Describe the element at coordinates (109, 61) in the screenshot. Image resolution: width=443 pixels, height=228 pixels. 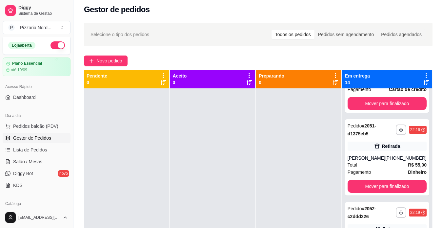
I see `span: Novo pedido` at that location.